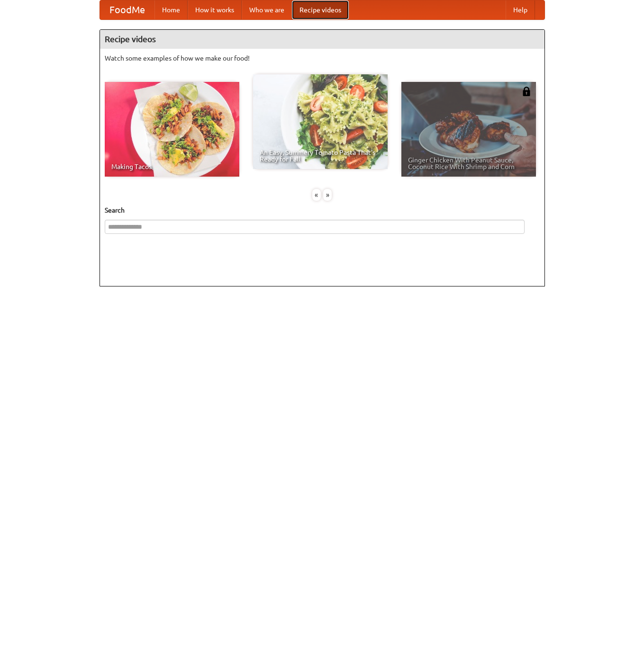  I want to click on p: Watch some examples of how we make our food!, so click(323, 59).